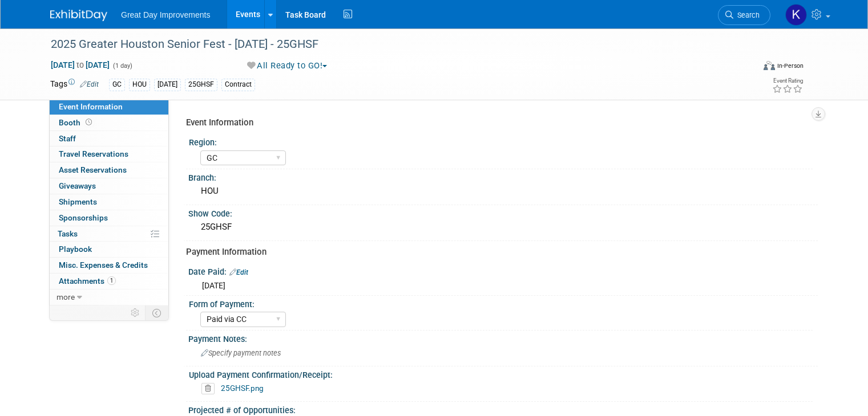 This screenshot has width=868, height=416. Describe the element at coordinates (79, 16) in the screenshot. I see `img: ExhibitDay` at that location.